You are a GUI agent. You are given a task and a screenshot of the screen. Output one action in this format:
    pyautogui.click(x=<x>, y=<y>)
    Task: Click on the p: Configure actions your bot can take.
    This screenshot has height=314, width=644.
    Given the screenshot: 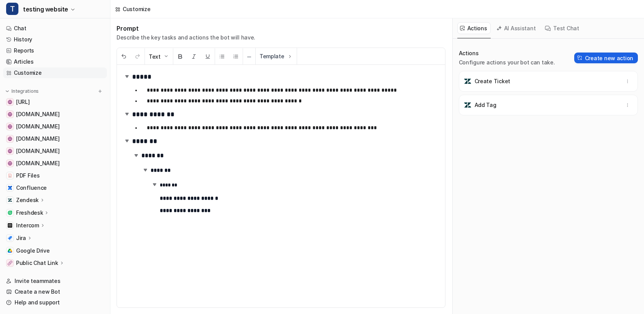 What is the action you would take?
    pyautogui.click(x=507, y=63)
    